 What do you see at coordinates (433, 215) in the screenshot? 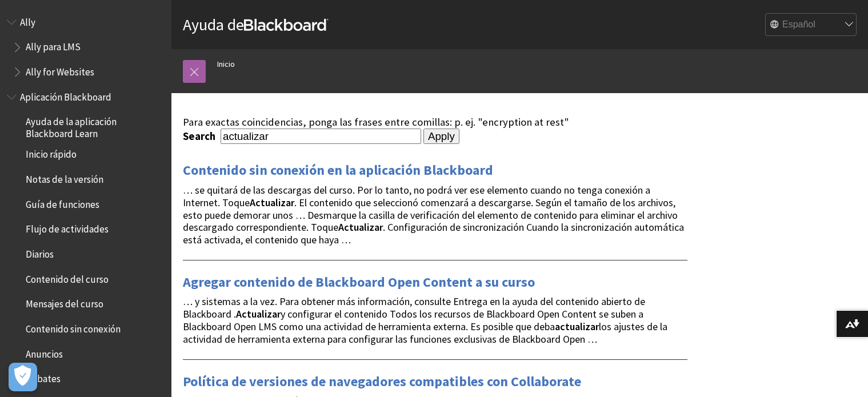
I see `span: … se quitará de las descargas del curso. Por lo tanto, no podrá ver ese elemento cuando no tenga ...` at bounding box center [433, 215].